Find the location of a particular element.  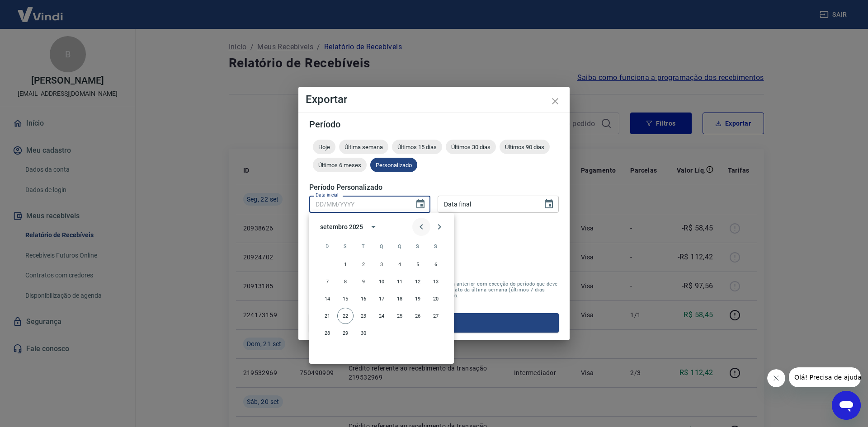

button: 22 is located at coordinates (345, 316).